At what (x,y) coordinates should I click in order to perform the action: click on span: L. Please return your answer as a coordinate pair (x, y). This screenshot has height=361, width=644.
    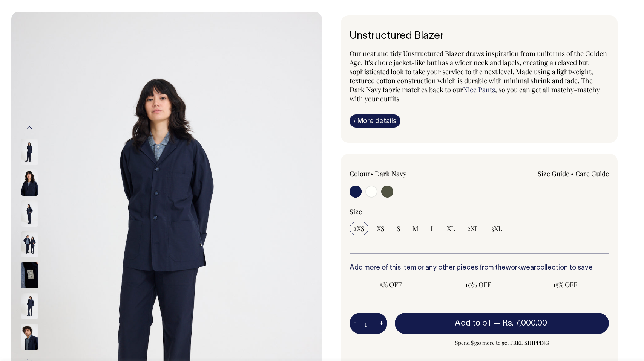
    Looking at the image, I should click on (433, 229).